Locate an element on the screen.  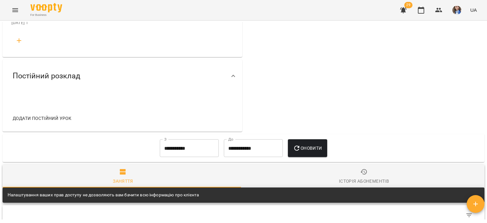
span: Оновити is located at coordinates (308, 148).